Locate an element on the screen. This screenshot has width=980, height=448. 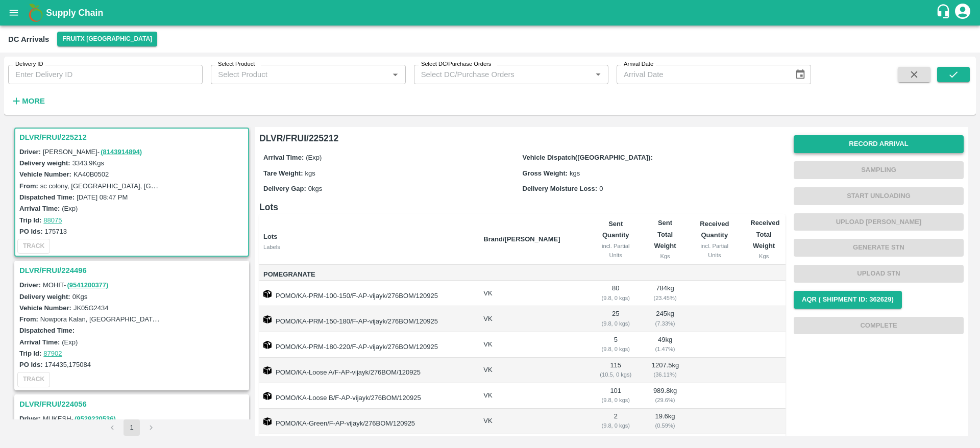
div: ( 0.59 %) is located at coordinates (665, 425).